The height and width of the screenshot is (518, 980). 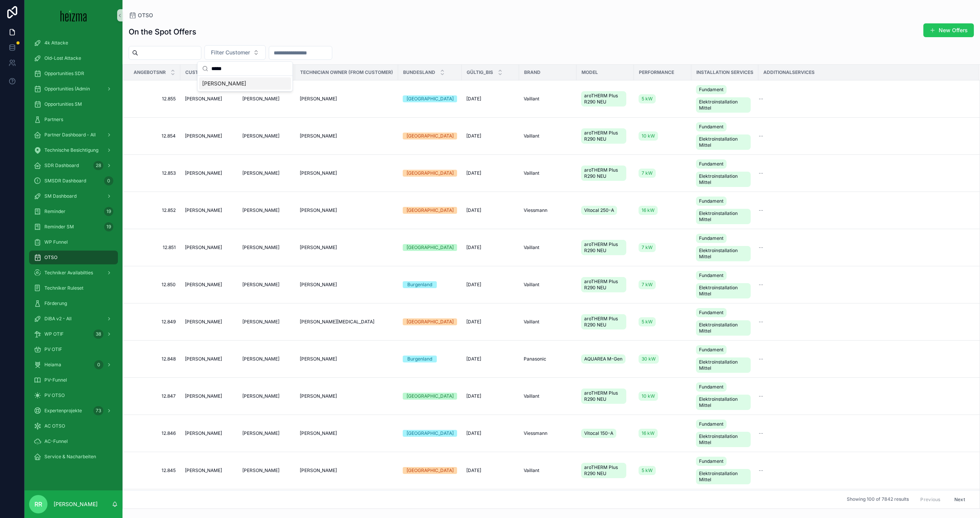 What do you see at coordinates (711, 349) in the screenshot?
I see `span: Fundament` at bounding box center [711, 349].